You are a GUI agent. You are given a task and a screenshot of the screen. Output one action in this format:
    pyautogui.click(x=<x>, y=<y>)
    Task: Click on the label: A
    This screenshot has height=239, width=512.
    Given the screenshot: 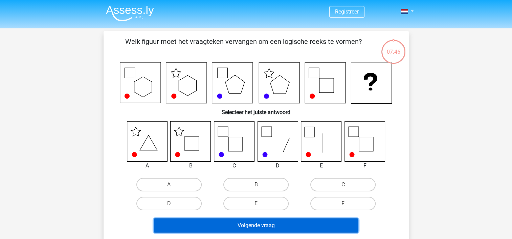 What is the action you would take?
    pyautogui.click(x=169, y=185)
    